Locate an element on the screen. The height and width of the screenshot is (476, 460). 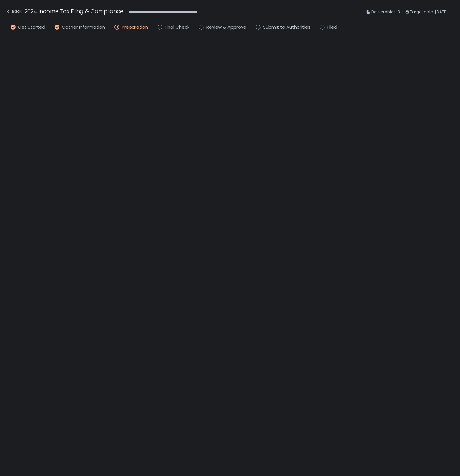
span: Get Started is located at coordinates (31, 27).